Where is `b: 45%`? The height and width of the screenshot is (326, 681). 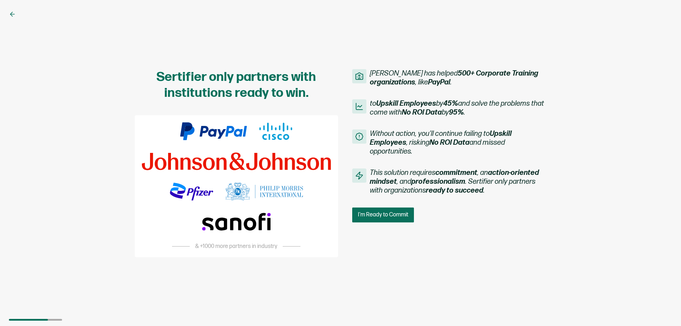 b: 45% is located at coordinates (451, 104).